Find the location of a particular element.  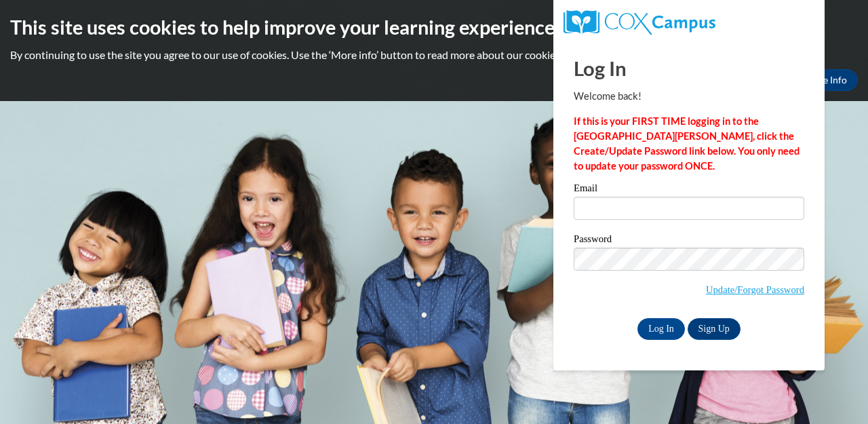

a: Sign Up is located at coordinates (714, 329).